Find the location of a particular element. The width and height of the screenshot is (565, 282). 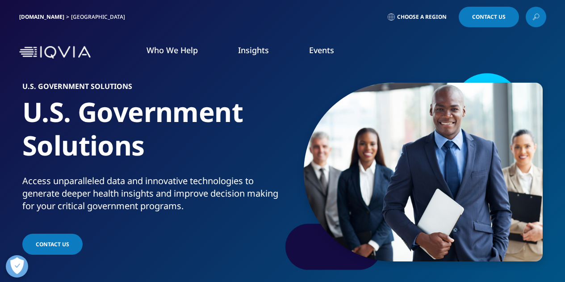

button: Open Preferences is located at coordinates (17, 266).